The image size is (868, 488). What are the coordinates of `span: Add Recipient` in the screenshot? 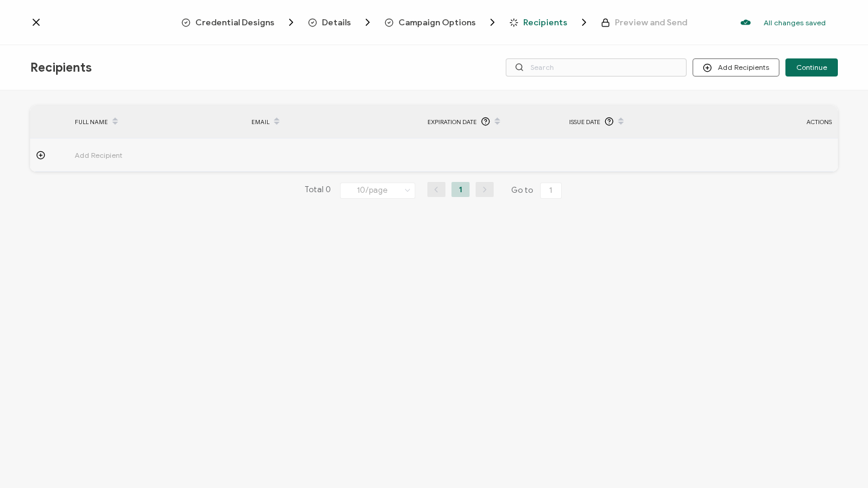 It's located at (132, 154).